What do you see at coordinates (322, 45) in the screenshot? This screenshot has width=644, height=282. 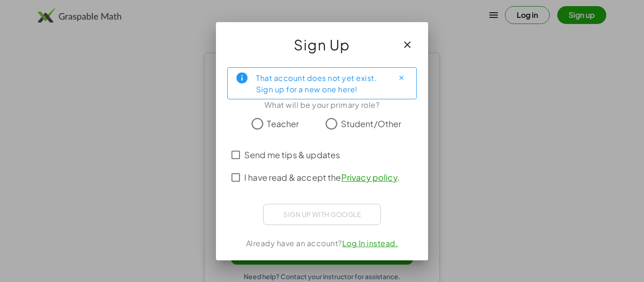 I see `span: Sign Up` at bounding box center [322, 45].